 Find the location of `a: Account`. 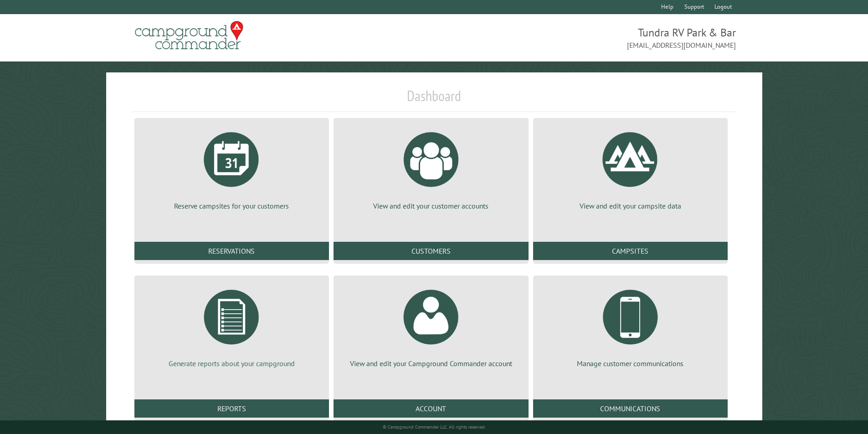

a: Account is located at coordinates (430, 408).